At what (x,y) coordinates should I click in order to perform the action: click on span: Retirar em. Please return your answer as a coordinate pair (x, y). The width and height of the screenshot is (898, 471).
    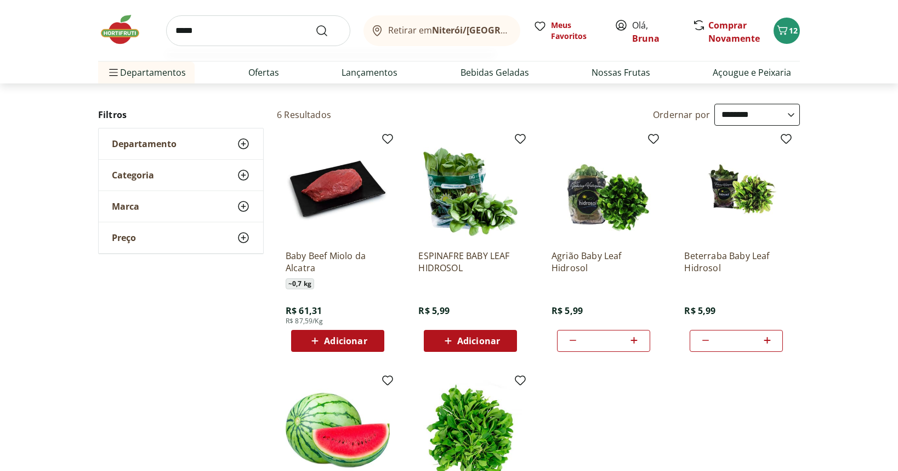
    Looking at the image, I should click on (449, 30).